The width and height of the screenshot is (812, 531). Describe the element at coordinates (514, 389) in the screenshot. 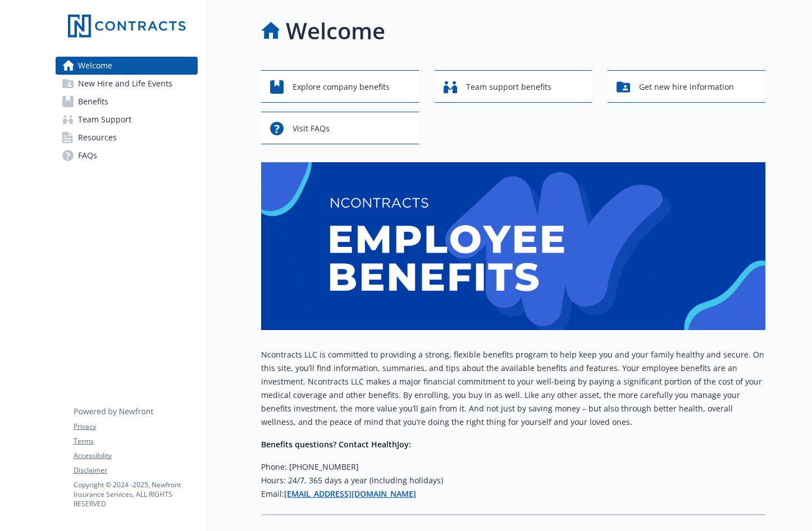

I see `p: Ncontracts LLC is committed to providing a strong, flexible benefits program to help keep you and...` at that location.